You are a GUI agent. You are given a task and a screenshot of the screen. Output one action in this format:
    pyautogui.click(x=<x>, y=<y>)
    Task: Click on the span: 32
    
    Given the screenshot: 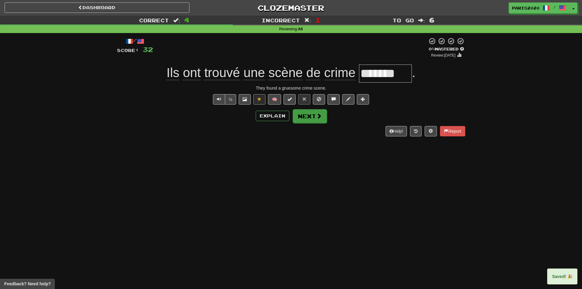 What is the action you would take?
    pyautogui.click(x=148, y=49)
    